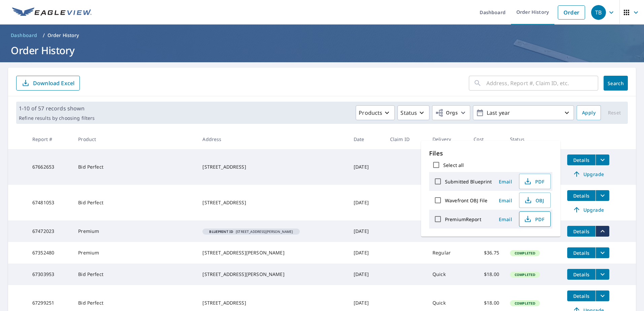 This screenshot has width=644, height=311. I want to click on button: Products, so click(375, 112).